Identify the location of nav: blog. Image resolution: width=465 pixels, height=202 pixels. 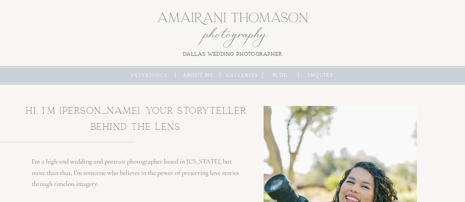
(280, 75).